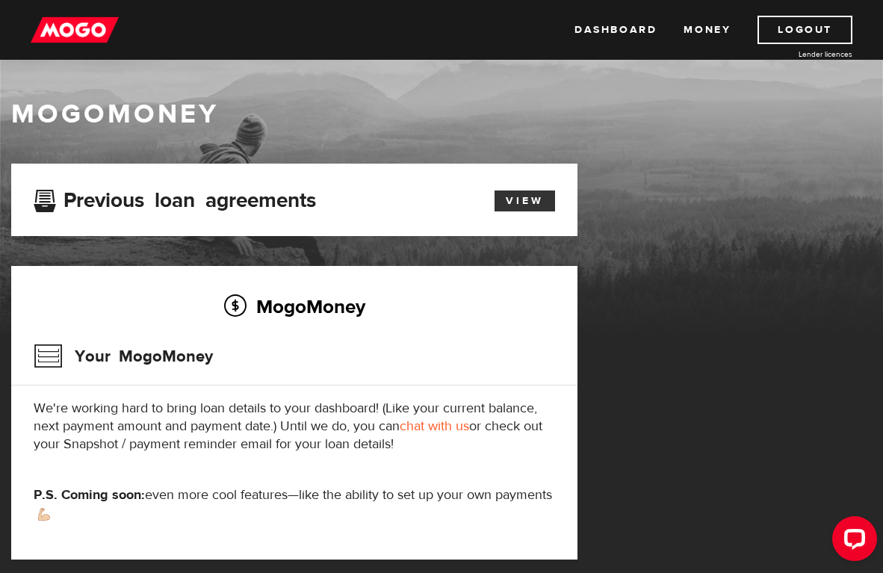 The image size is (883, 573). What do you see at coordinates (175, 198) in the screenshot?
I see `h3: Previous loan agreements` at bounding box center [175, 198].